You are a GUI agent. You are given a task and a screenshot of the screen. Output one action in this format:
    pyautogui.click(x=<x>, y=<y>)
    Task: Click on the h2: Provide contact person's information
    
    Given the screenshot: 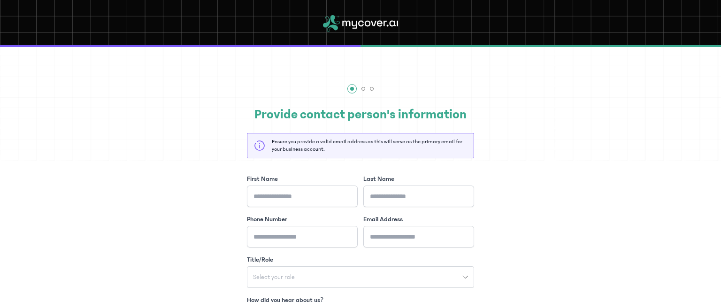 What is the action you would take?
    pyautogui.click(x=361, y=115)
    